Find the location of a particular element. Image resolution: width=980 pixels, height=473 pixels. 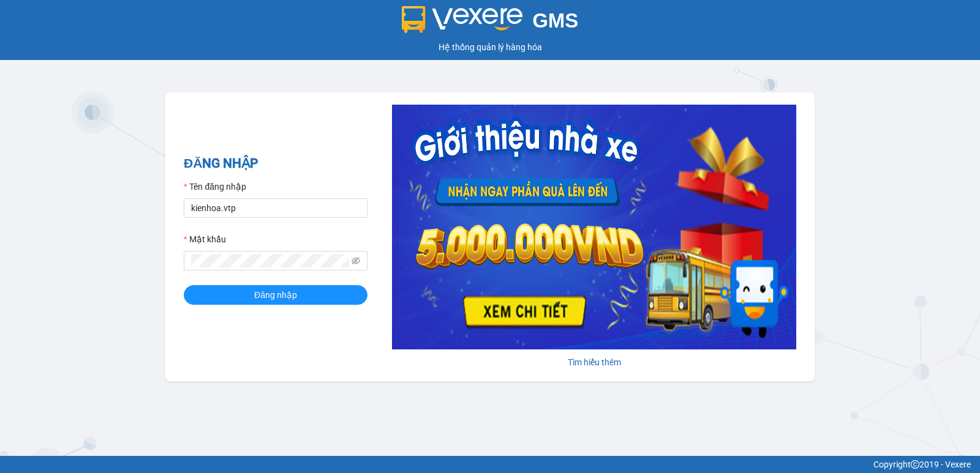

span: GMS is located at coordinates (555, 20).